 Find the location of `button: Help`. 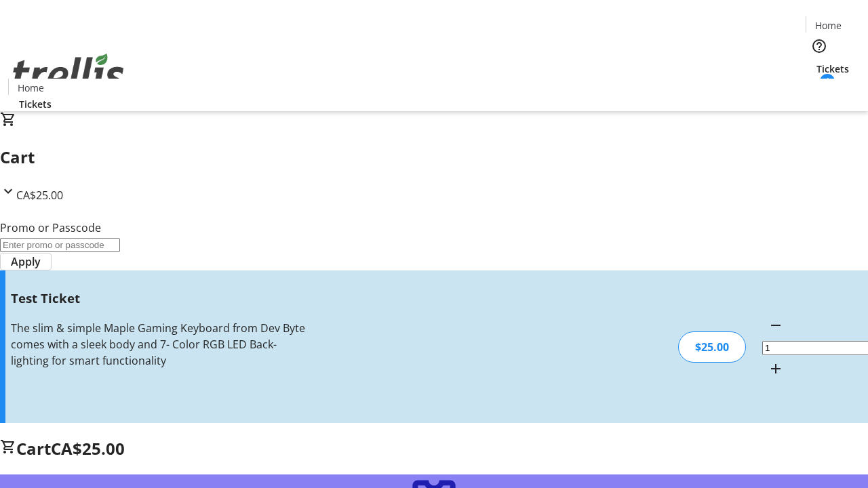

button: Help is located at coordinates (819, 46).